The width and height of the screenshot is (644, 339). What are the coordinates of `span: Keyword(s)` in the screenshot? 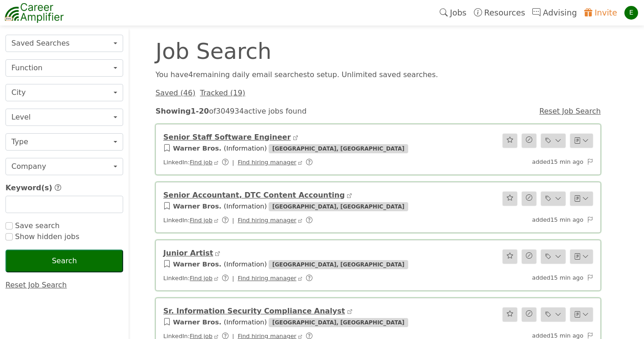 It's located at (29, 188).